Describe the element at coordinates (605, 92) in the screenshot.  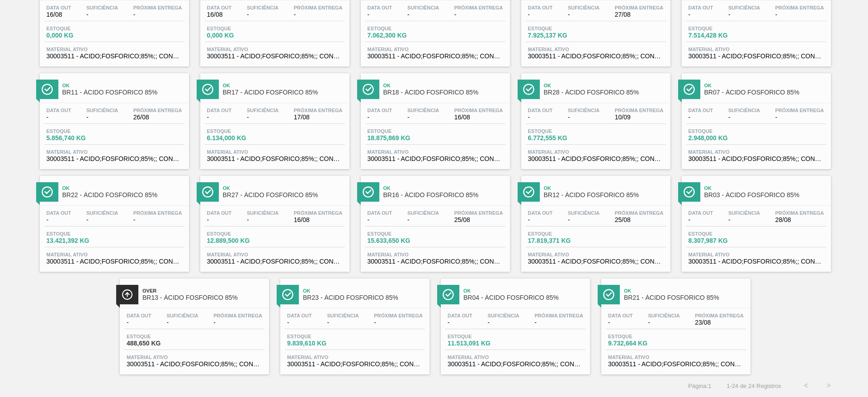
I see `span: BR28 - ÁCIDO FOSFÓRICO 85%` at that location.